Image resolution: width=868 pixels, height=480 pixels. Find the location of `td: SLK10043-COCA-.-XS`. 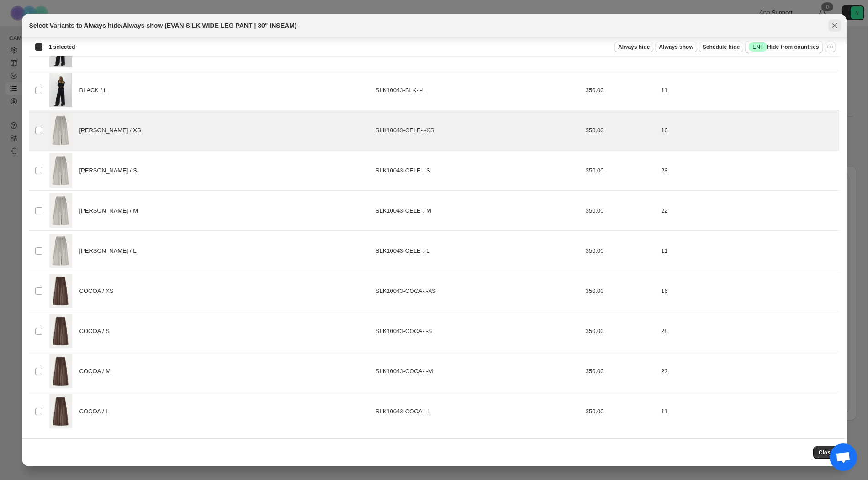

td: SLK10043-COCA-.-XS is located at coordinates (477, 291).